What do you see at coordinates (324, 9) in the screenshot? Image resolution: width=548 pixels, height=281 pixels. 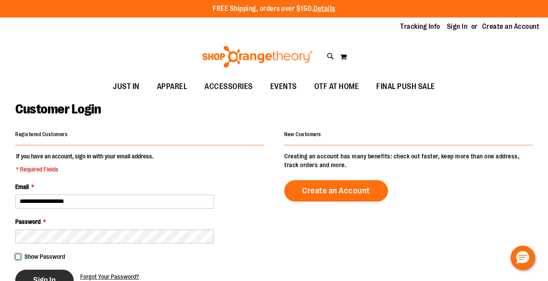 I see `a: Details` at bounding box center [324, 9].